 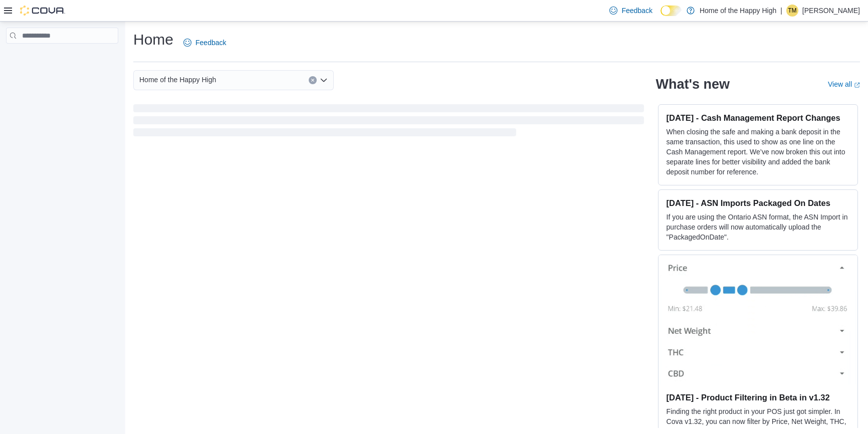 What do you see at coordinates (62, 58) in the screenshot?
I see `nav: Complex example` at bounding box center [62, 58].